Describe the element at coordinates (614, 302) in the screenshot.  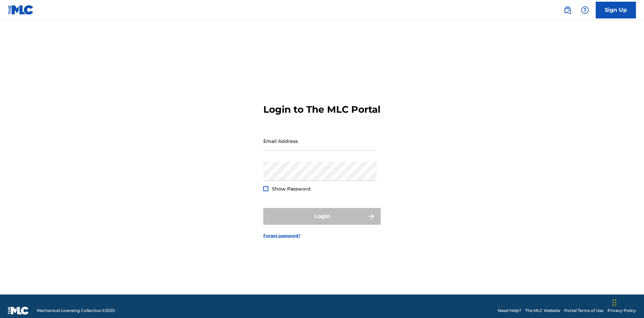
I see `div: Drag` at that location.